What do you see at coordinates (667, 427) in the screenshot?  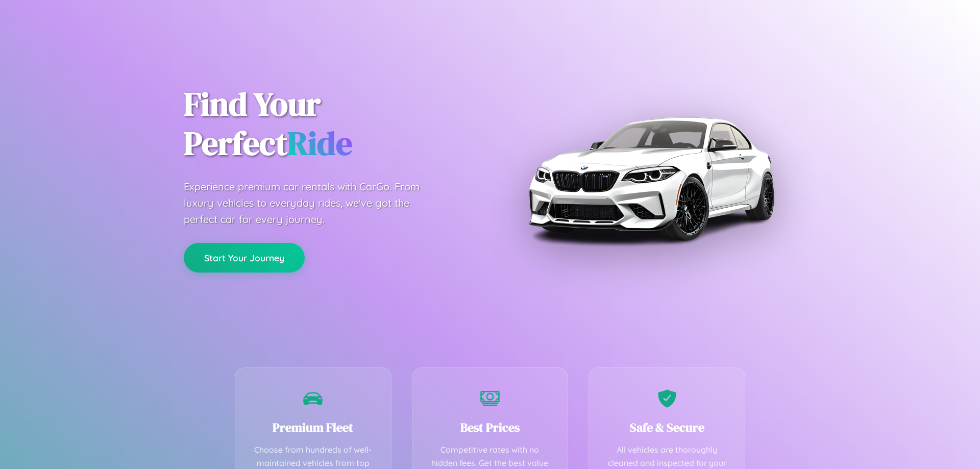 I see `h3: Safe & Secure` at bounding box center [667, 427].